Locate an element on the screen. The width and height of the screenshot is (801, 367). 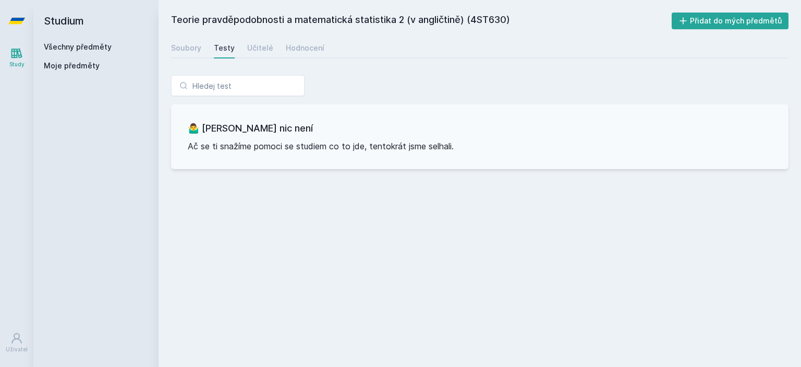
div: Učitelé is located at coordinates (260, 48).